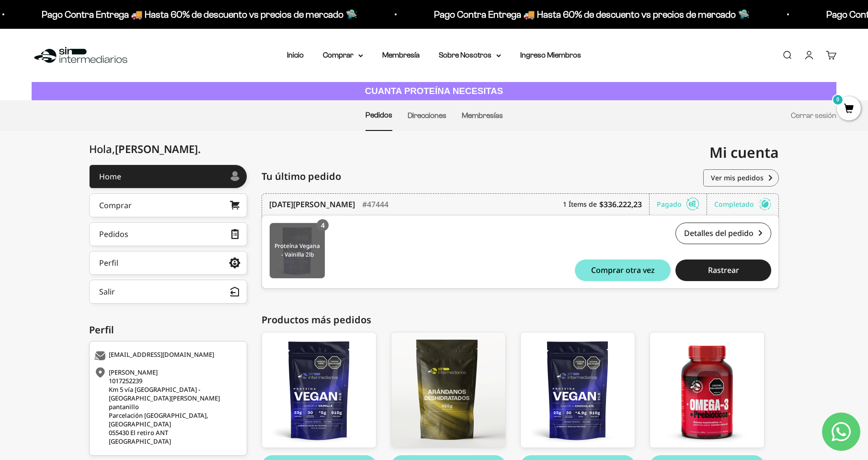  I want to click on img: omega_01_c26c395e-b6f4-4695-9fba-18d52ccce921_large.png, so click(707, 389).